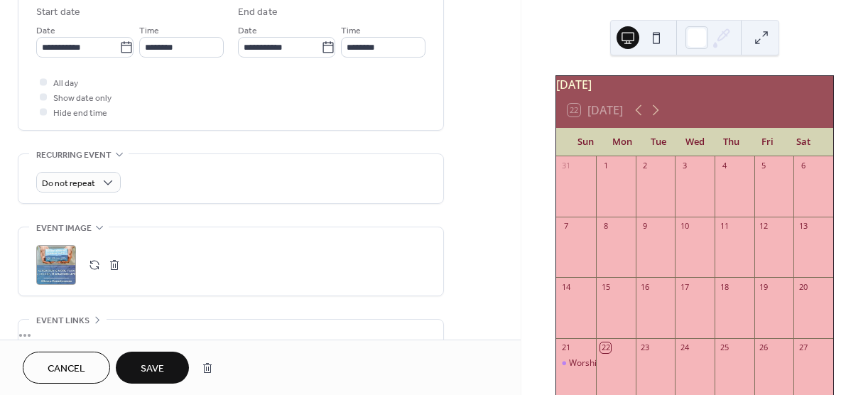 The image size is (868, 395). I want to click on div: 4, so click(724, 165).